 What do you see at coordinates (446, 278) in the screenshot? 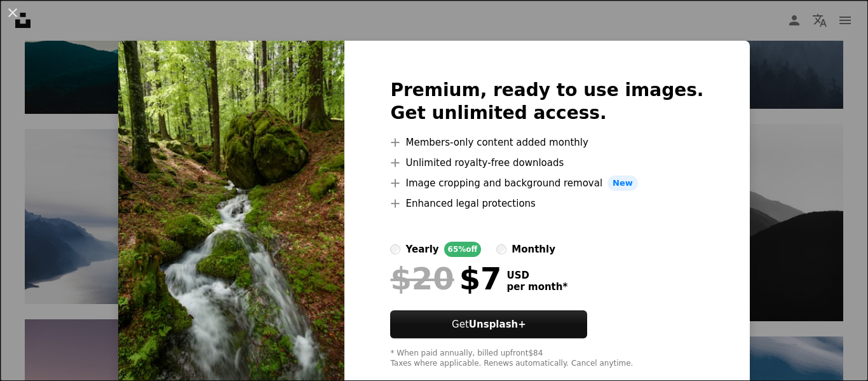
I see `div: $7` at bounding box center [446, 278].